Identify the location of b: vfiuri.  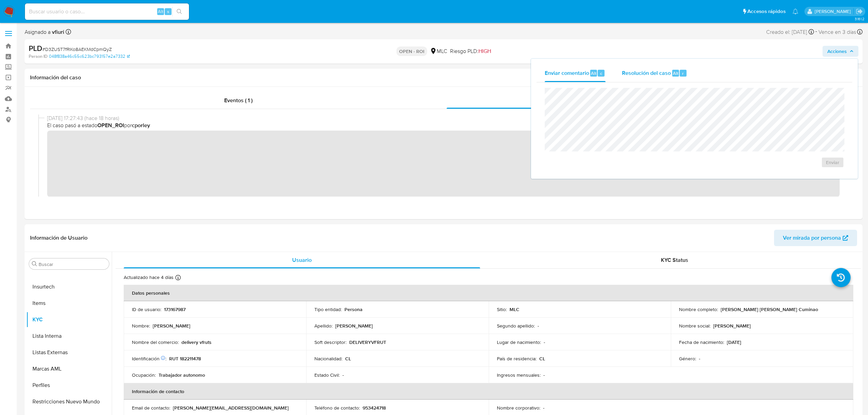
(58, 31).